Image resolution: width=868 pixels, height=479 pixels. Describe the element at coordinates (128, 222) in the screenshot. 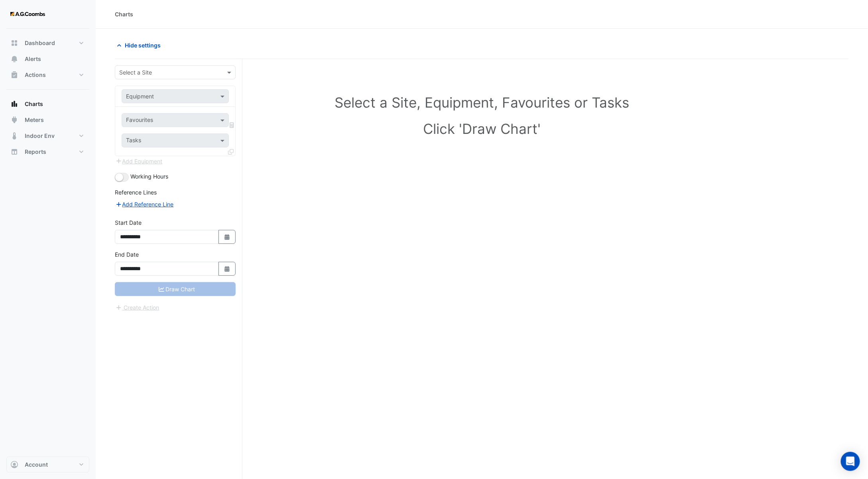

I see `label: Start Date` at that location.